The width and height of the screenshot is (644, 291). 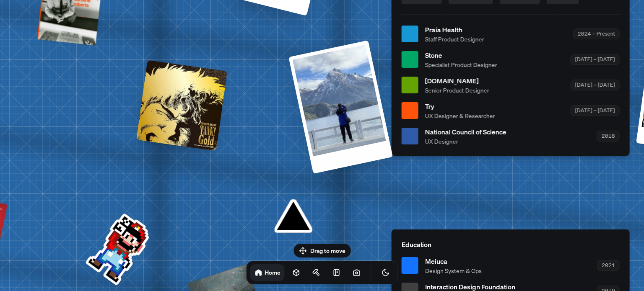 I want to click on div: 2021, so click(x=608, y=265).